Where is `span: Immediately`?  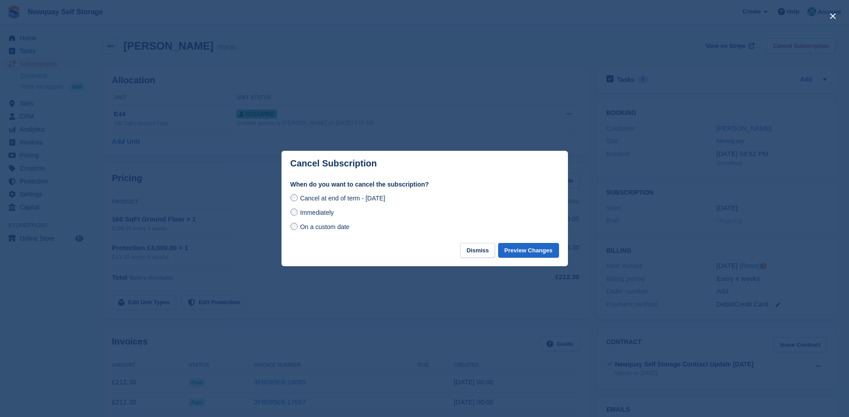
span: Immediately is located at coordinates (317, 213).